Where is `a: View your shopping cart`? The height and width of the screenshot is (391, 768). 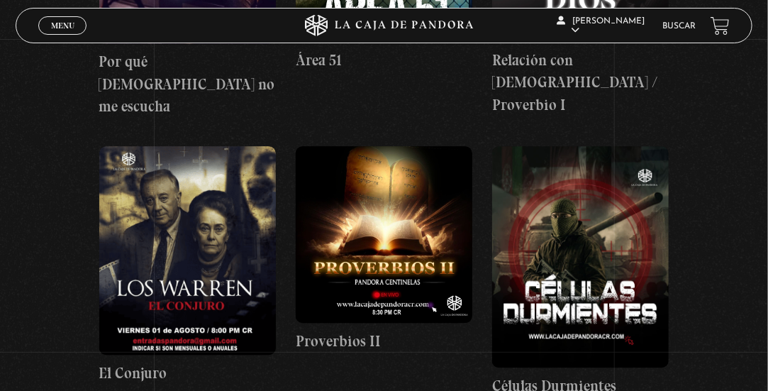
a: View your shopping cart is located at coordinates (720, 26).